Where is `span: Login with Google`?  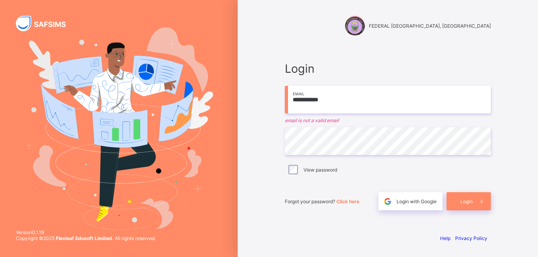
span: Login with Google is located at coordinates (416, 202).